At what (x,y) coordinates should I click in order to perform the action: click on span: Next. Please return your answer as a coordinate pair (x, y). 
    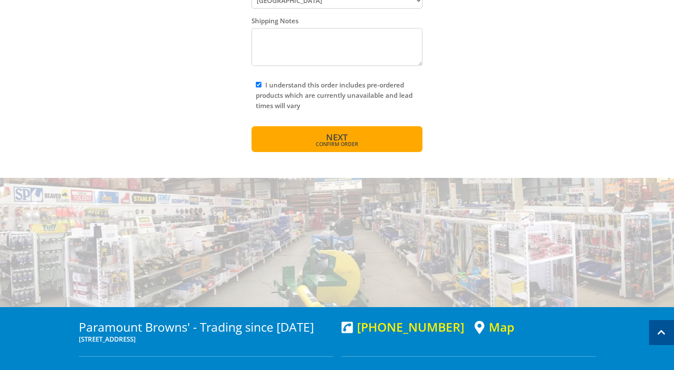
    Looking at the image, I should click on (337, 137).